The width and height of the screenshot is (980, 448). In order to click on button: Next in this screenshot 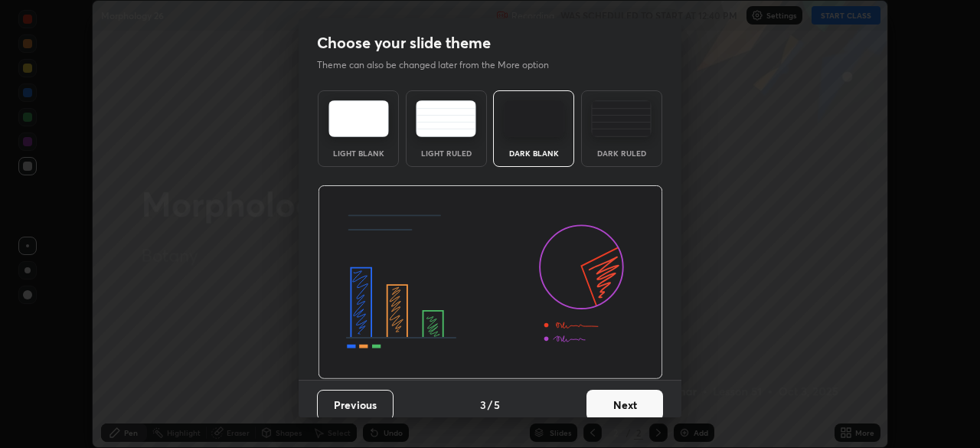, I will do `click(625, 405)`.